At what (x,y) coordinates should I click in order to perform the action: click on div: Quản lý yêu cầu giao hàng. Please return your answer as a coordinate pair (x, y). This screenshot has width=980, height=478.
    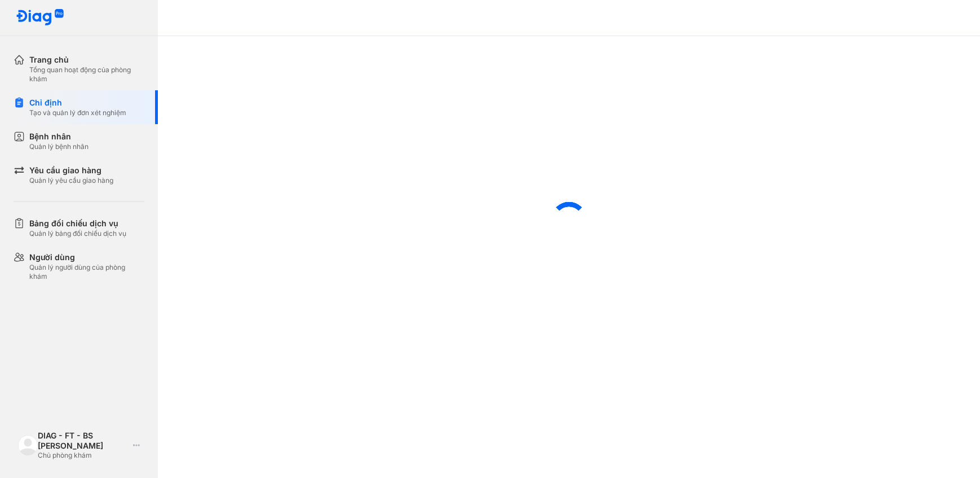
    Looking at the image, I should click on (71, 180).